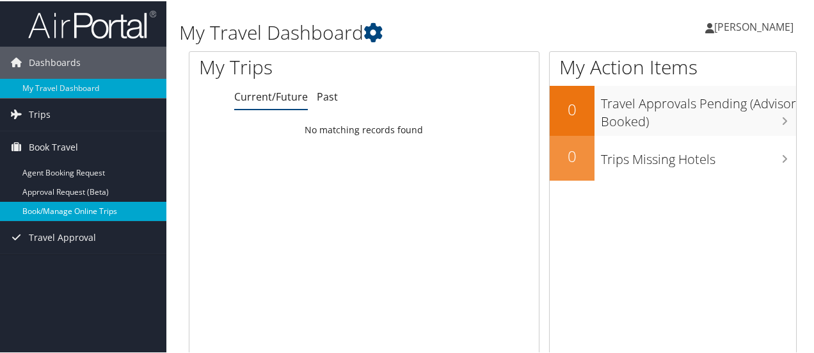 This screenshot has width=814, height=353. What do you see at coordinates (62, 236) in the screenshot?
I see `span: Travel Approval` at bounding box center [62, 236].